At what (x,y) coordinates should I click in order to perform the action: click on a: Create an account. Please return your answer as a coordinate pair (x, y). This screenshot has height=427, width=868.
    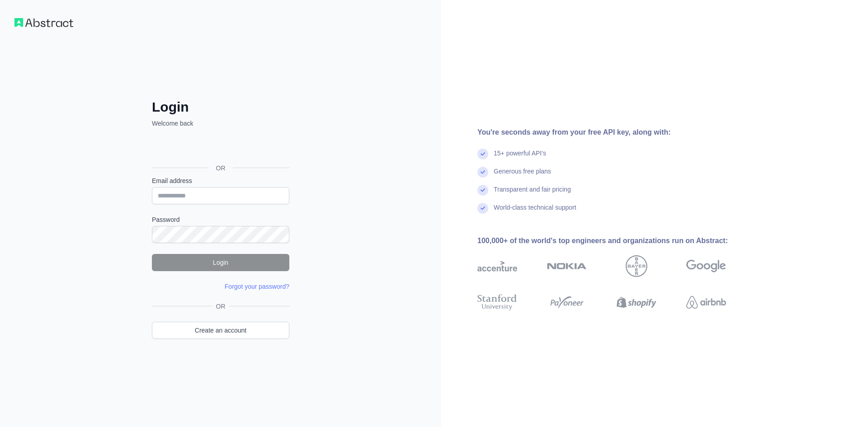
    Looking at the image, I should click on (221, 330).